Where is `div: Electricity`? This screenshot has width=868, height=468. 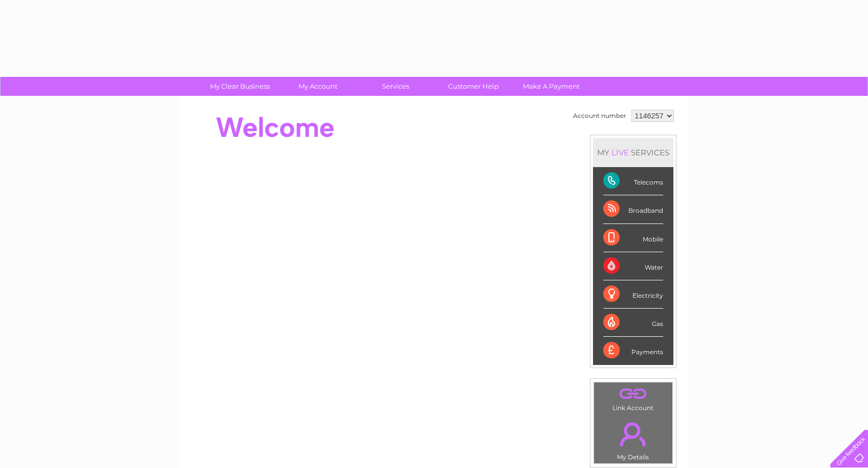
div: Electricity is located at coordinates (633, 294).